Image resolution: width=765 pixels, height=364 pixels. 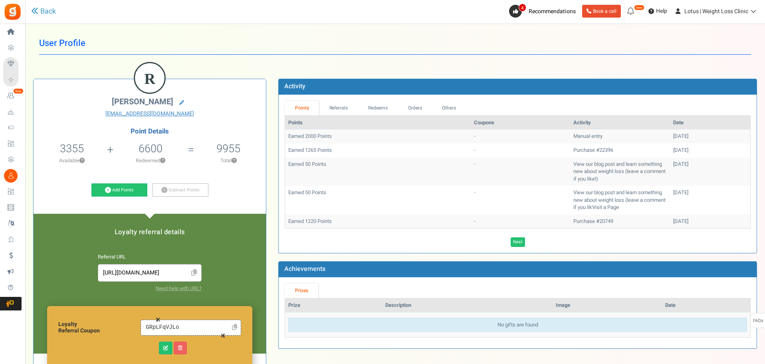 I want to click on td: View our blog post and learn something new about weight loss (leave a comment if you likVisit a Page, so click(x=620, y=200).